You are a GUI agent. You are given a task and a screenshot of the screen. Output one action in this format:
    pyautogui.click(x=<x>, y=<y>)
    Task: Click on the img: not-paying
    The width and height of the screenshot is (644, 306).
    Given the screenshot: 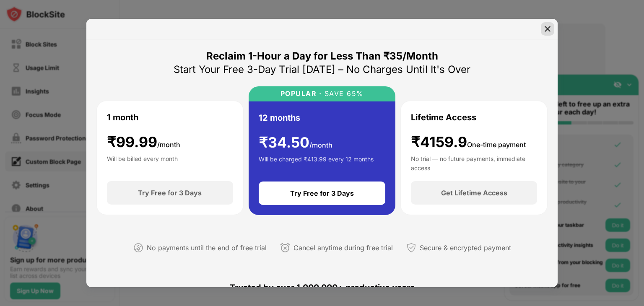 What is the action you would take?
    pyautogui.click(x=138, y=248)
    